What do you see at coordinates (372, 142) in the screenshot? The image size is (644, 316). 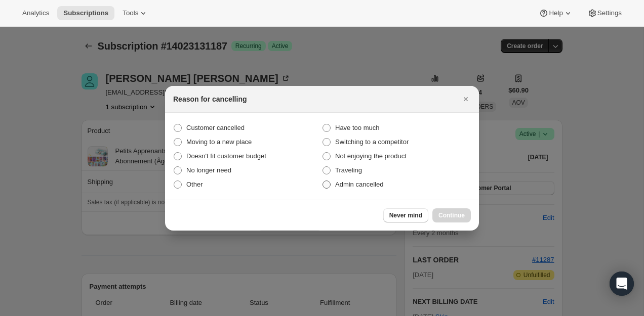 I see `span: Switching to a competitor` at bounding box center [372, 142].